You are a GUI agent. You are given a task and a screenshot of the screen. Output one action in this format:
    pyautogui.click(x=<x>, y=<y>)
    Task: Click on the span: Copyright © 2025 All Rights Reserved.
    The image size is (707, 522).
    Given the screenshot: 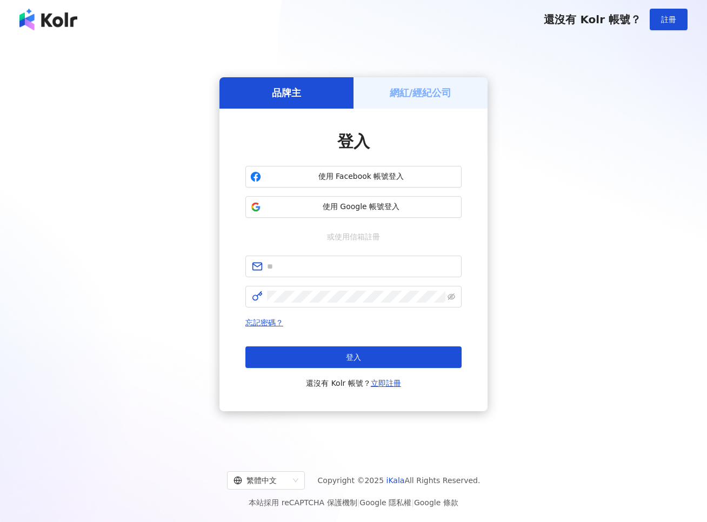 What is the action you would take?
    pyautogui.click(x=399, y=481)
    